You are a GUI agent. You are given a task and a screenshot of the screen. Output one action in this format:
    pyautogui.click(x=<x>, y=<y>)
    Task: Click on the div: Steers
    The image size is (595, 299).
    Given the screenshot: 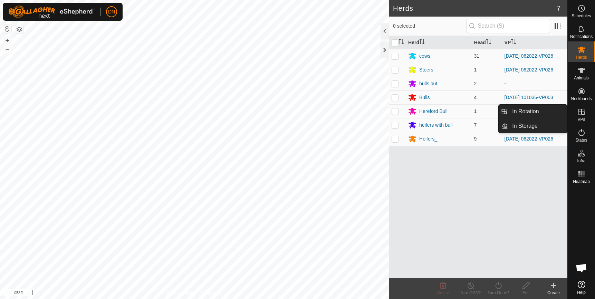 What is the action you would take?
    pyautogui.click(x=426, y=70)
    